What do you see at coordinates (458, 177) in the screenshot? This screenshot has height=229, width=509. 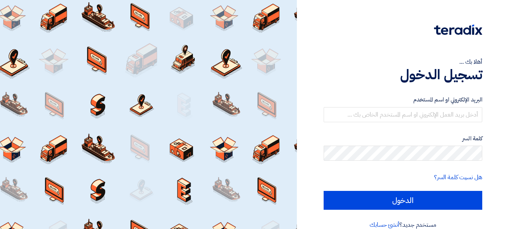 I see `a: هل نسيت كلمة السر؟` at bounding box center [458, 177].